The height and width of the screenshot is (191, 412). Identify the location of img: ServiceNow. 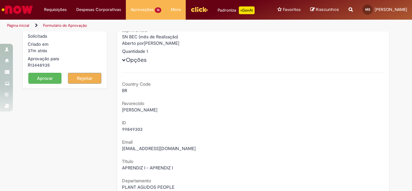
(17, 10).